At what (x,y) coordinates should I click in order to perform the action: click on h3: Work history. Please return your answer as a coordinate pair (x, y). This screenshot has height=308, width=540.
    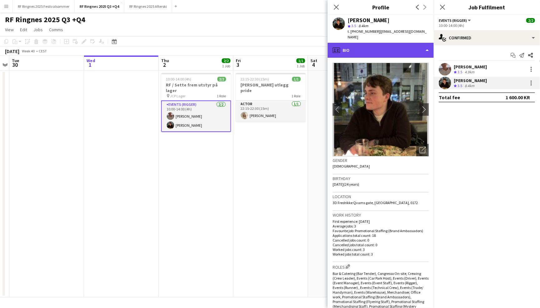
    Looking at the image, I should click on (380, 215).